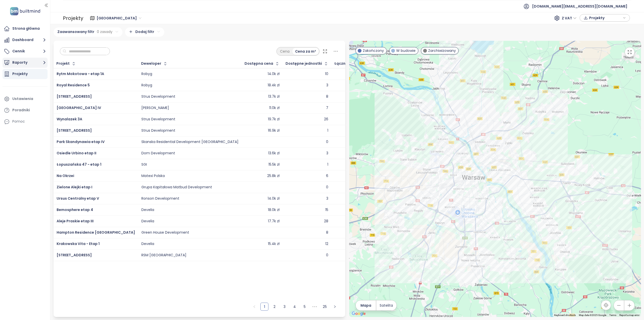 The image size is (644, 320). Describe the element at coordinates (386, 305) in the screenshot. I see `button: Satelita` at that location.